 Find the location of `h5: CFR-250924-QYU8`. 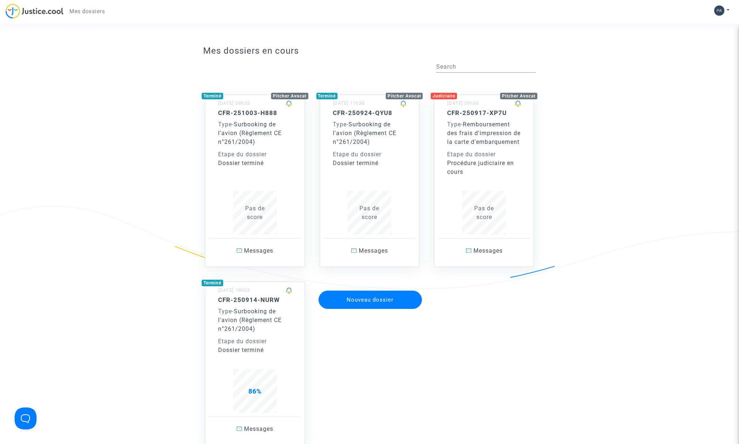

h5: CFR-250924-QYU8 is located at coordinates (370, 113).